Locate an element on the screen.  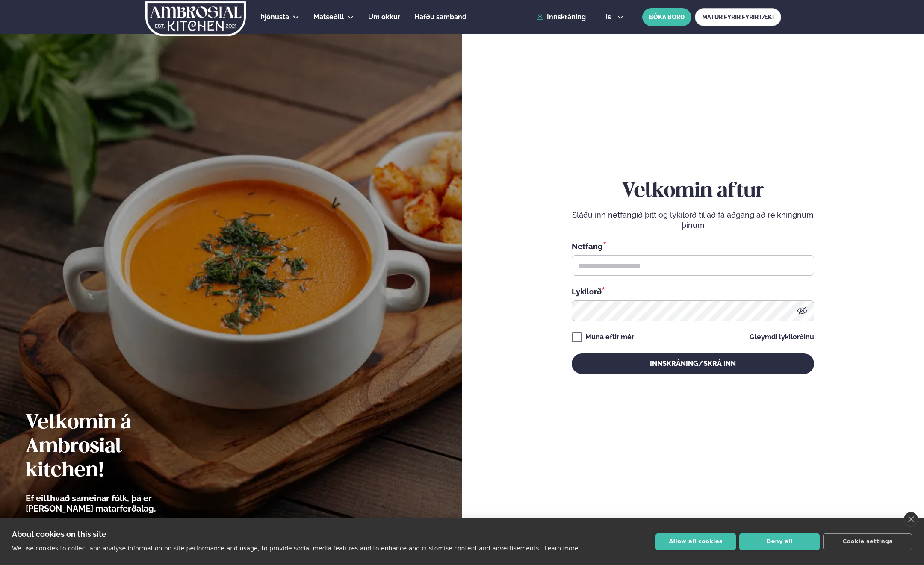
div: Netfang is located at coordinates (693, 246).